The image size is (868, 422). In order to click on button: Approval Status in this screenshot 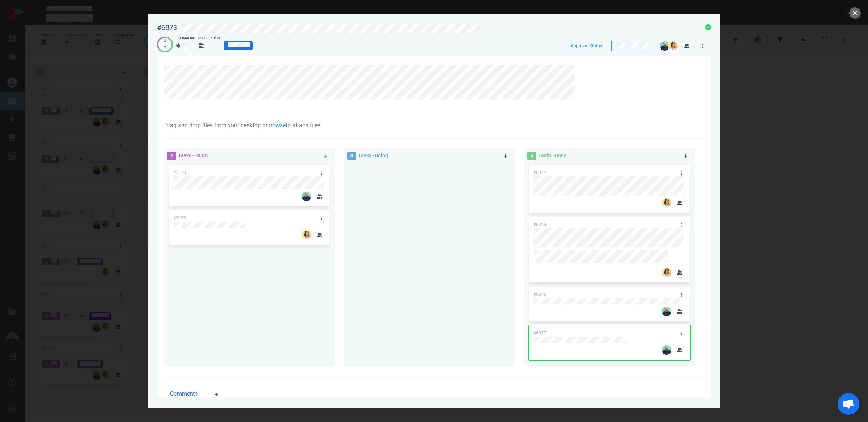, I will do `click(586, 46)`.